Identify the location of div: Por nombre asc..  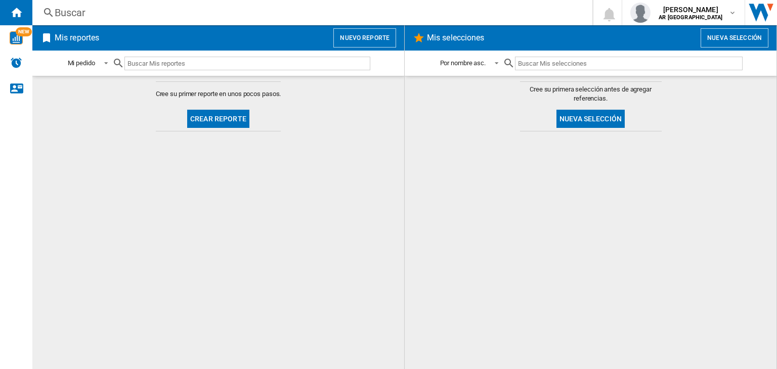
(463, 63).